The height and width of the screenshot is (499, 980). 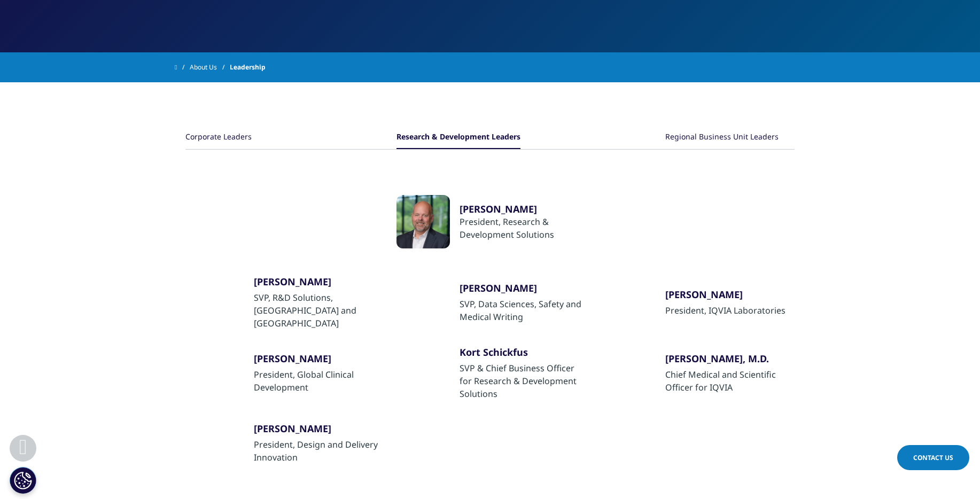 I want to click on span: Leadership, so click(x=248, y=67).